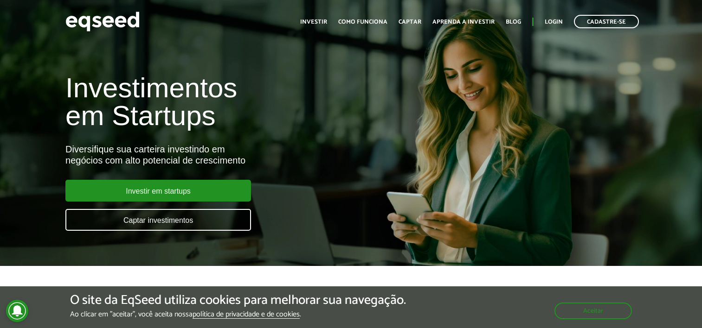 The image size is (702, 328). What do you see at coordinates (158, 191) in the screenshot?
I see `a: Investir em startups` at bounding box center [158, 191].